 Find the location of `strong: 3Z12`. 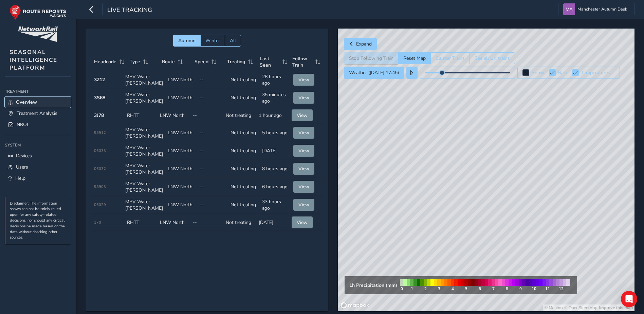

strong: 3Z12 is located at coordinates (100, 79).